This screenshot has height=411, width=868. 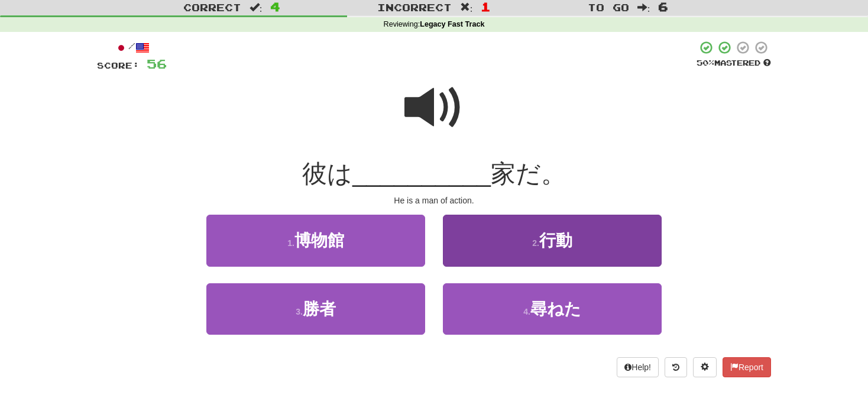 What do you see at coordinates (552, 240) in the screenshot?
I see `button: 2.行動` at bounding box center [552, 240].